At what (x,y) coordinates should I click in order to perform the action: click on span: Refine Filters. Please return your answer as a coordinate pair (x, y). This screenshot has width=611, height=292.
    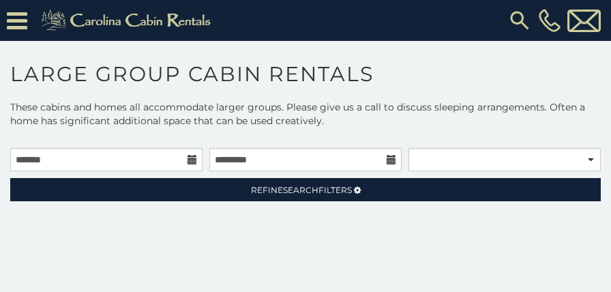
    Looking at the image, I should click on (302, 190).